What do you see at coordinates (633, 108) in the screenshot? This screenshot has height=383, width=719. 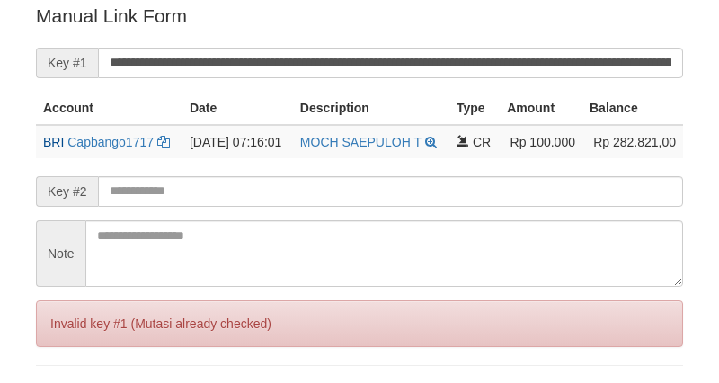 I see `th: Balance` at bounding box center [633, 108].